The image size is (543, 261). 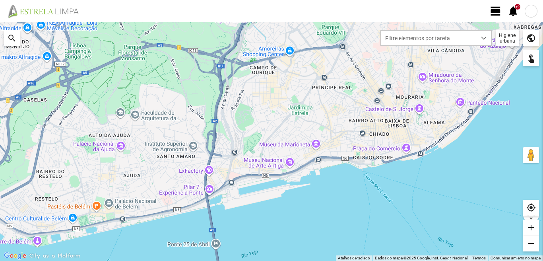 What do you see at coordinates (531, 155) in the screenshot?
I see `button: Arraste o Pegman para o mapa para abrir o Street View` at bounding box center [531, 155].